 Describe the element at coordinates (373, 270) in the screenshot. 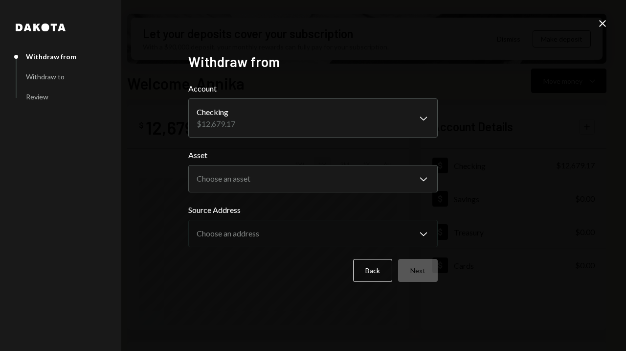

I see `button: Back` at that location.